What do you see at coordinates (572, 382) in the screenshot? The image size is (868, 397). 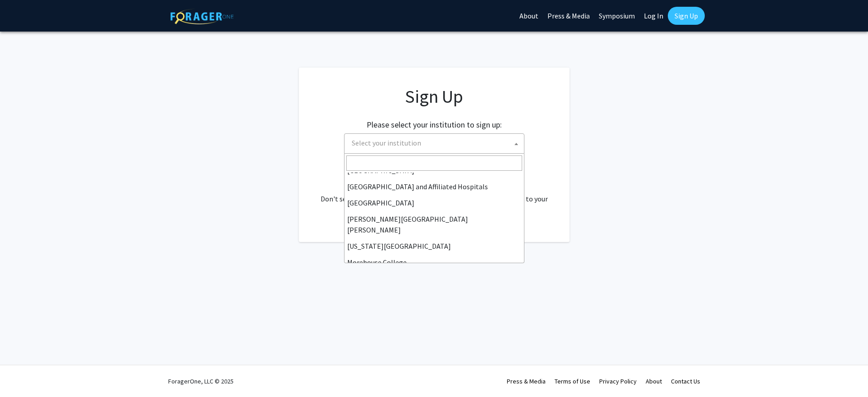 I see `a: Terms of Use` at bounding box center [572, 382].